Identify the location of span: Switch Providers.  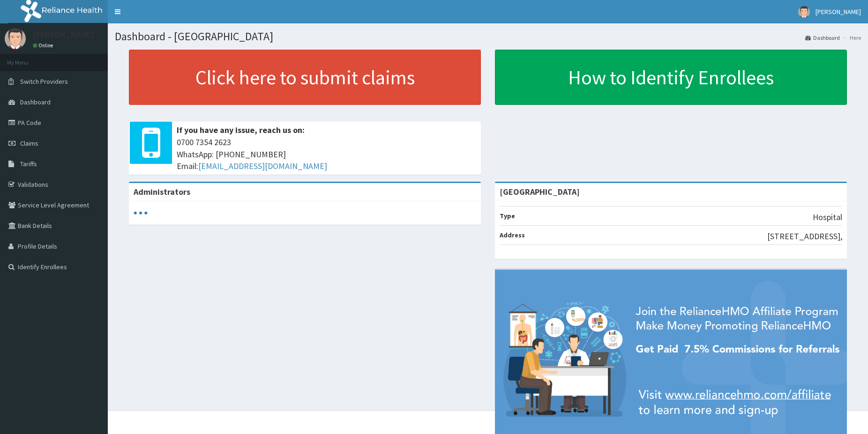
(44, 81).